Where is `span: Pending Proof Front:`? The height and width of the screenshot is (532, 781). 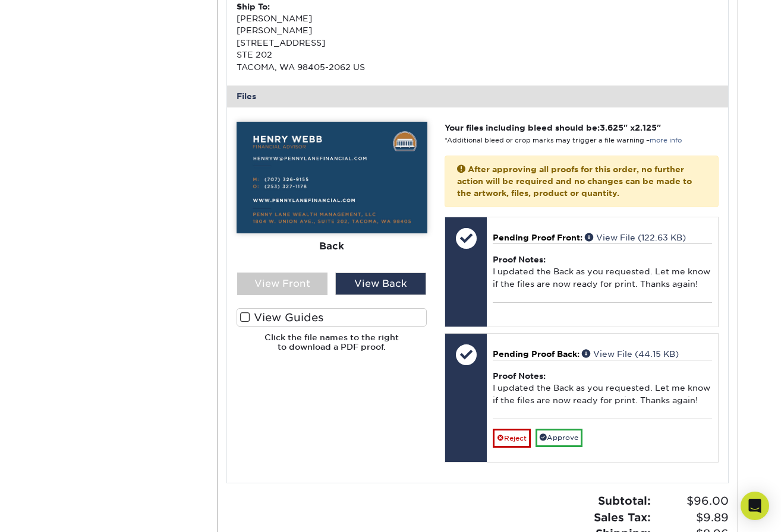 span: Pending Proof Front: is located at coordinates (537, 238).